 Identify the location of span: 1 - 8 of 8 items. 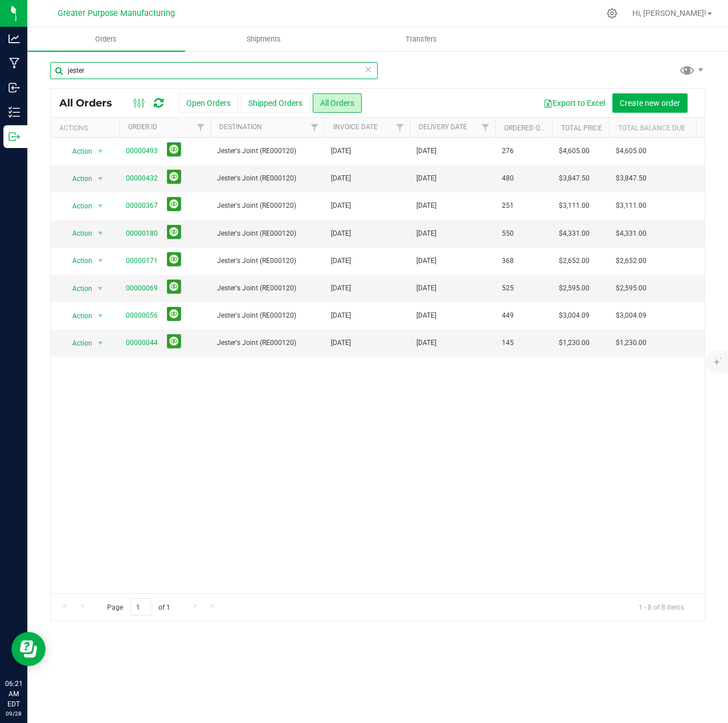
(662, 607).